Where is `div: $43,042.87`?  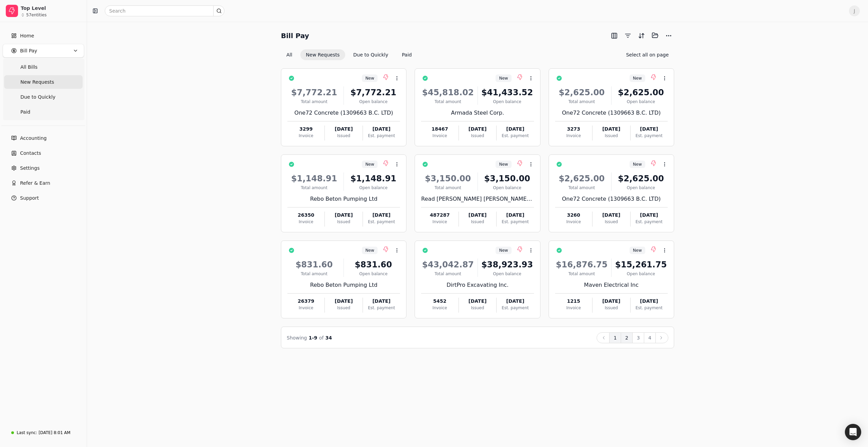 div: $43,042.87 is located at coordinates (448, 265).